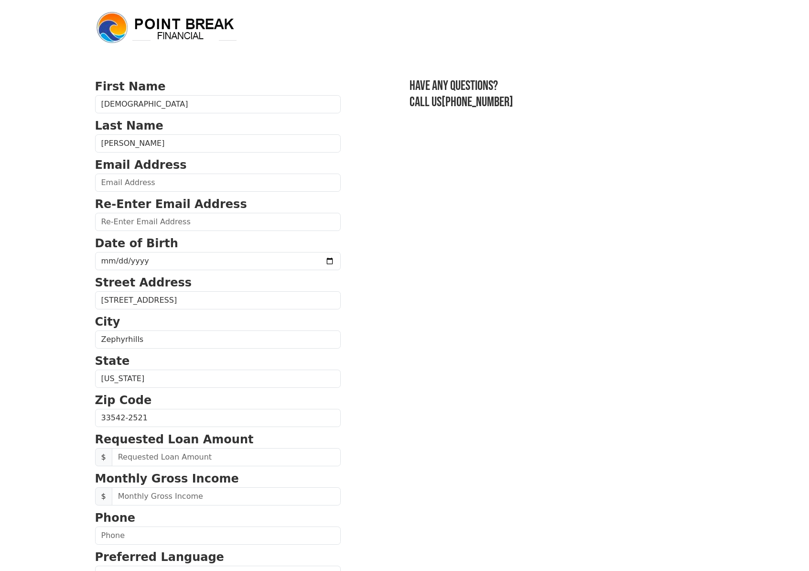 The image size is (809, 571). I want to click on strong: Last Name, so click(129, 126).